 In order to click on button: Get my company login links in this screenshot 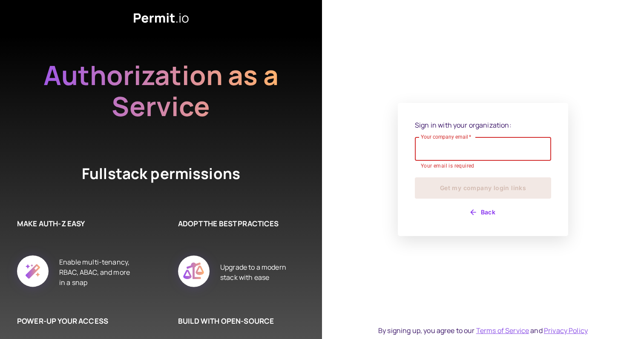, I will do `click(483, 188)`.